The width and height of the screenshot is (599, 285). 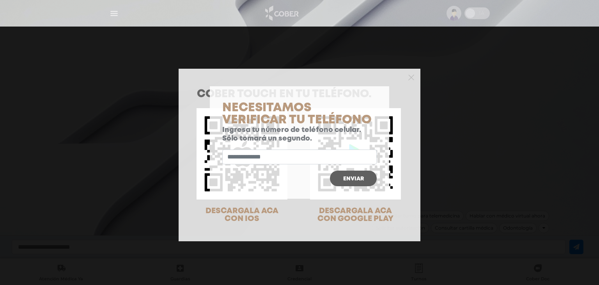 What do you see at coordinates (299, 134) in the screenshot?
I see `p: Ingresa tu número de teléfono celular. Sólo tomará un segundo.` at bounding box center [299, 134].